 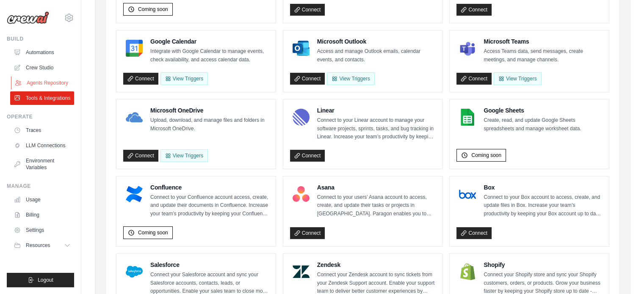 What do you see at coordinates (210, 188) in the screenshot?
I see `h4: Confluence` at bounding box center [210, 188].